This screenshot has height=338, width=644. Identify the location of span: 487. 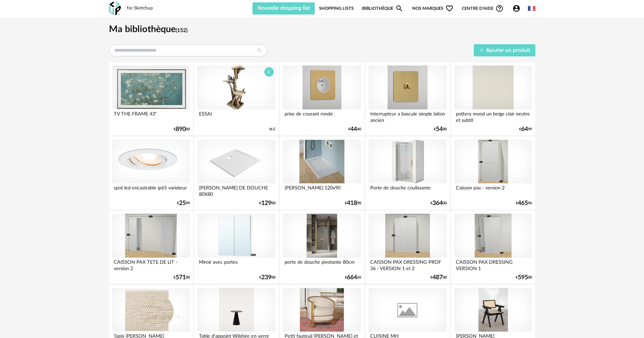
(437, 278).